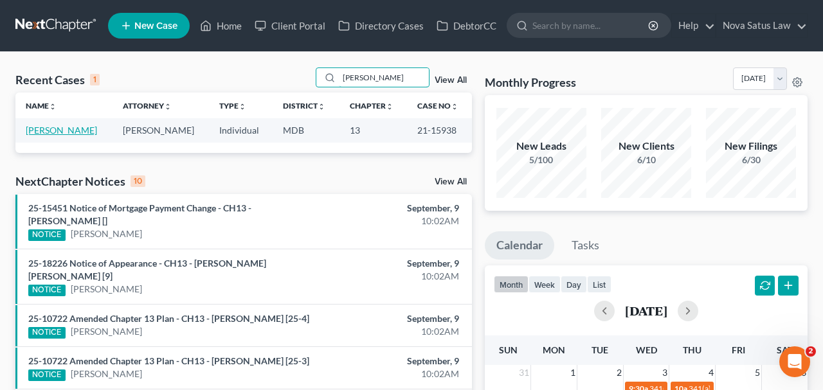 The image size is (823, 390). What do you see at coordinates (542, 146) in the screenshot?
I see `div: New Leads` at bounding box center [542, 146].